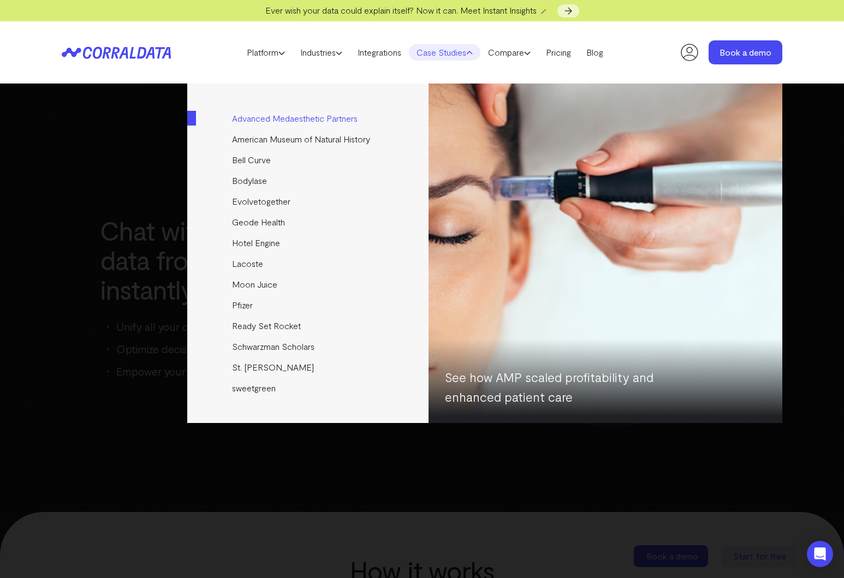 This screenshot has height=578, width=844. What do you see at coordinates (308, 388) in the screenshot?
I see `a: sweetgreen` at bounding box center [308, 388].